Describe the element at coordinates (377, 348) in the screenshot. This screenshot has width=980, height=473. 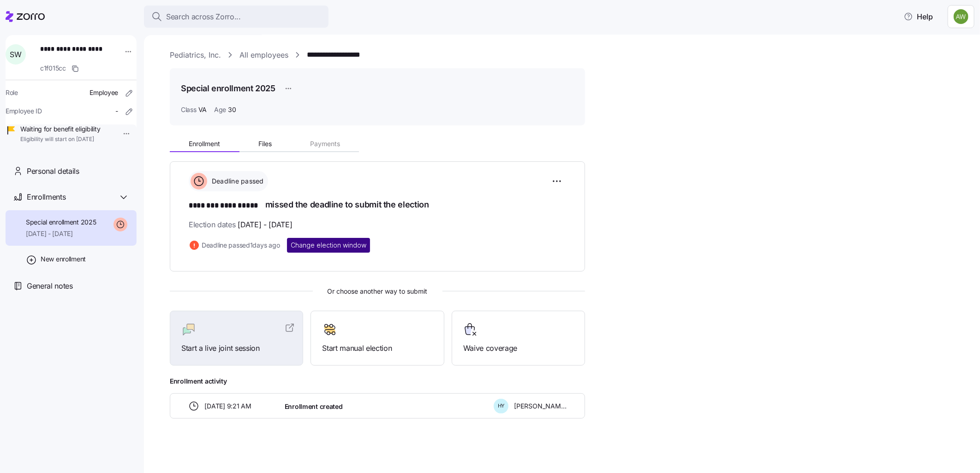
I see `span: Start manual election` at that location.